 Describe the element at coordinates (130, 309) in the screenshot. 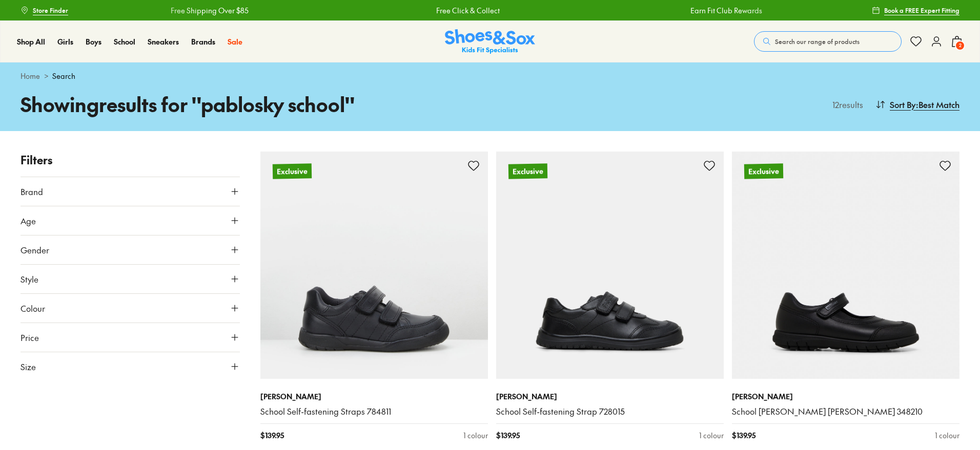

I see `button: Colour` at that location.